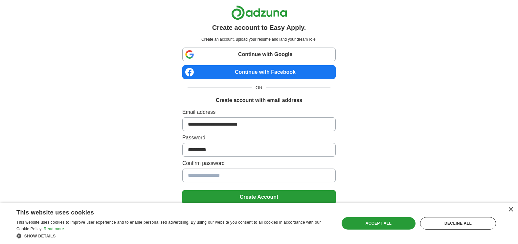  What do you see at coordinates (259, 197) in the screenshot?
I see `button: Create Account` at bounding box center [259, 197].